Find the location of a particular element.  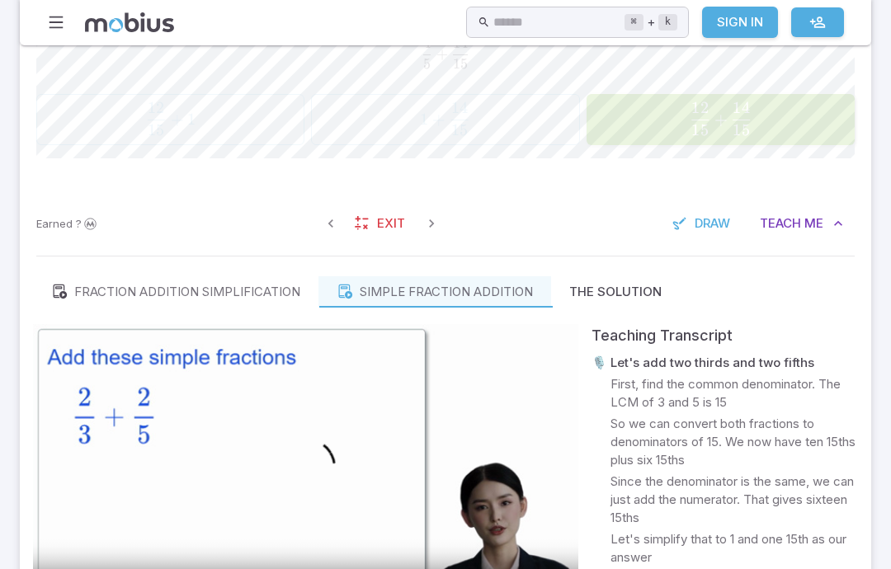

button: TeachMe is located at coordinates (801, 224).